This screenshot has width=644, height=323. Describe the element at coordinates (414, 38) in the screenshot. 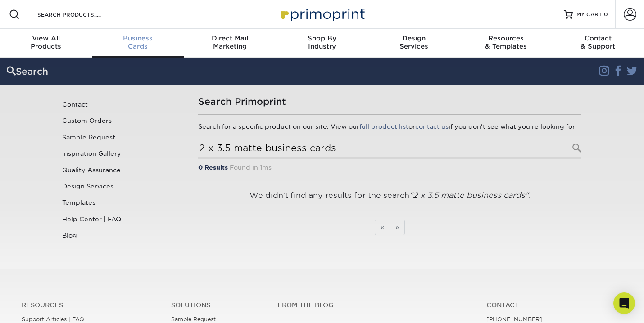

I see `span: Design` at that location.